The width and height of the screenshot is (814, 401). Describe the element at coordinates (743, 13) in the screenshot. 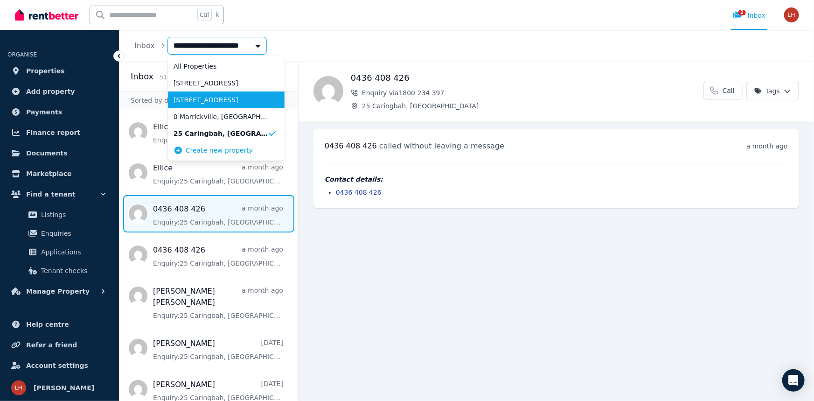

I see `span: 2` at that location.